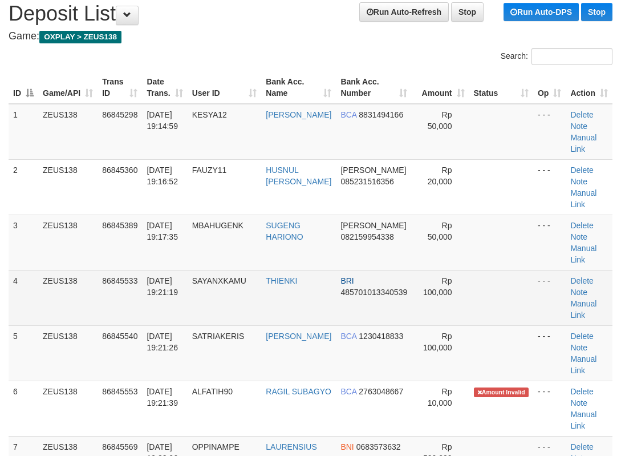 The image size is (621, 456). Describe the element at coordinates (440, 397) in the screenshot. I see `span: Rp 10,000` at that location.